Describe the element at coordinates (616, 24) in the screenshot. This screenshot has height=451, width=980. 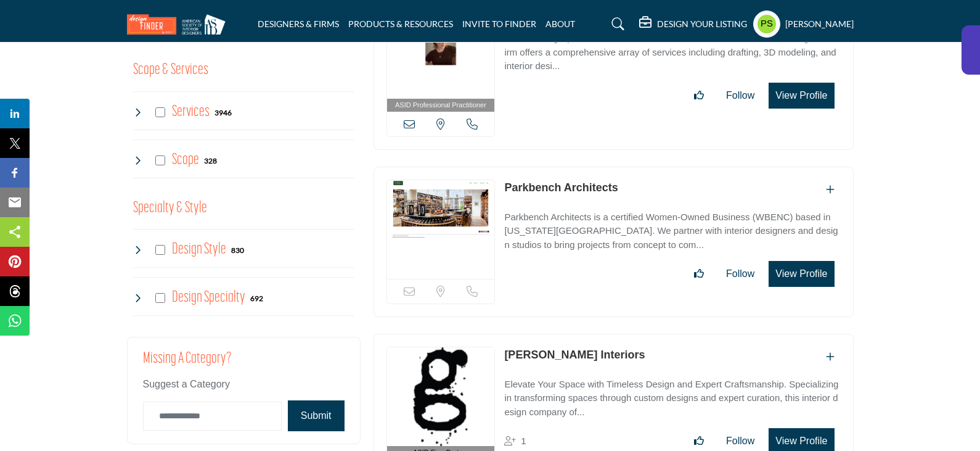
I see `a: Search` at that location.